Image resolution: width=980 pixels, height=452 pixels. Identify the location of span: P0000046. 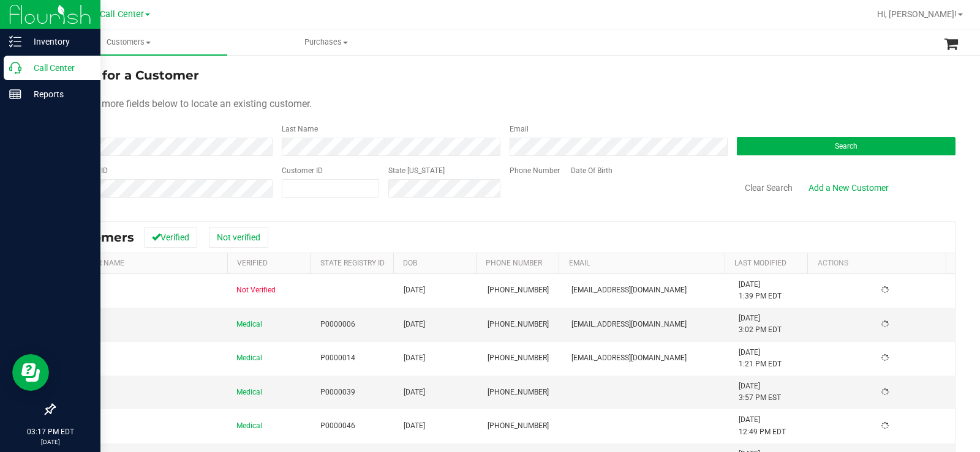
(337, 426).